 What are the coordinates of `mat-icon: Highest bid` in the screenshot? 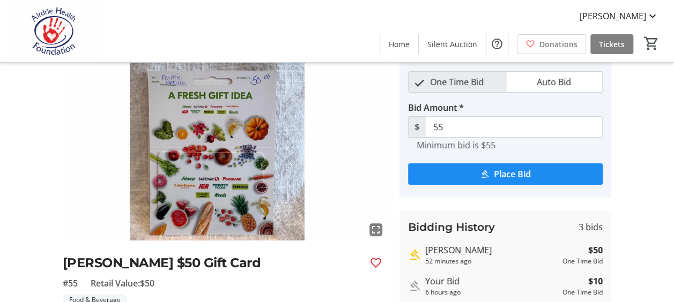 It's located at (415, 255).